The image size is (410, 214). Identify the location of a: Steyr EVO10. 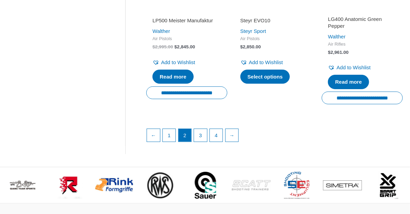
(275, 22).